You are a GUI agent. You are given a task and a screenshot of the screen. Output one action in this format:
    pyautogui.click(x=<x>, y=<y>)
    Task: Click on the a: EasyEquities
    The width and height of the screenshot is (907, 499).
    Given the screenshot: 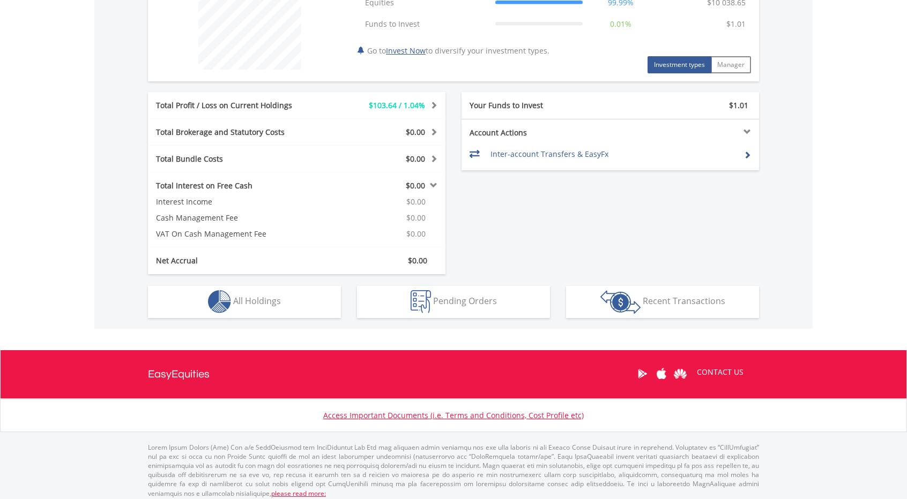 What is the action you would take?
    pyautogui.click(x=178, y=375)
    